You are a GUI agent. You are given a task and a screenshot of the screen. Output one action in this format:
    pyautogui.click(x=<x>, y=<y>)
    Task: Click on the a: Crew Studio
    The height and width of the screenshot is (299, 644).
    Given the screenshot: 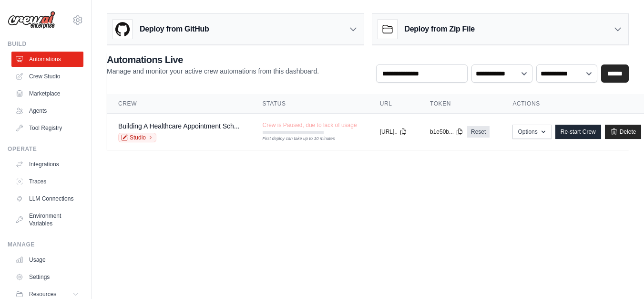 What is the action you would take?
    pyautogui.click(x=47, y=76)
    